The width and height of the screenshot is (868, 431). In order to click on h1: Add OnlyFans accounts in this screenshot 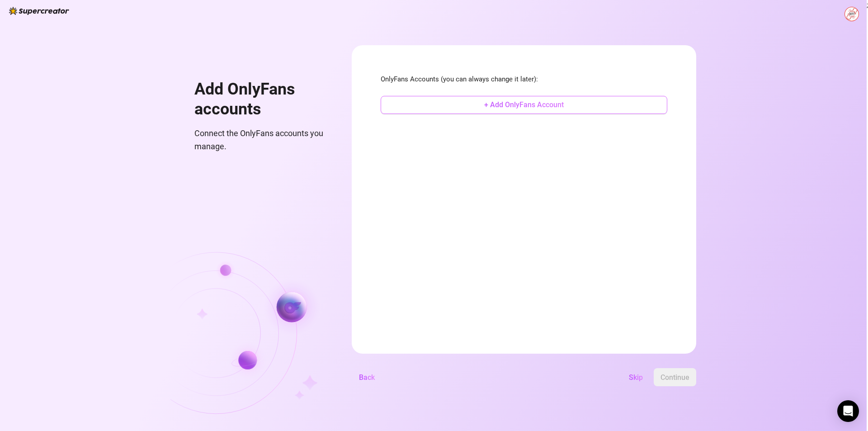, I will do `click(262, 99)`.